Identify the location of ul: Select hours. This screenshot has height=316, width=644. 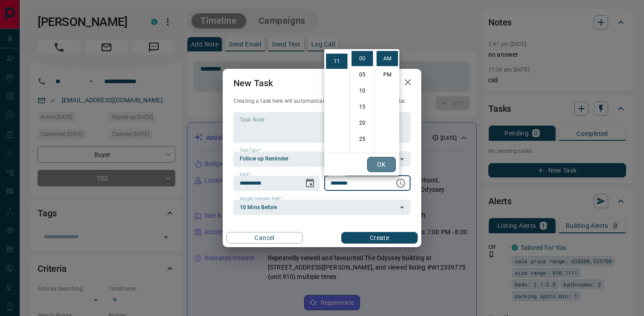
(337, 101).